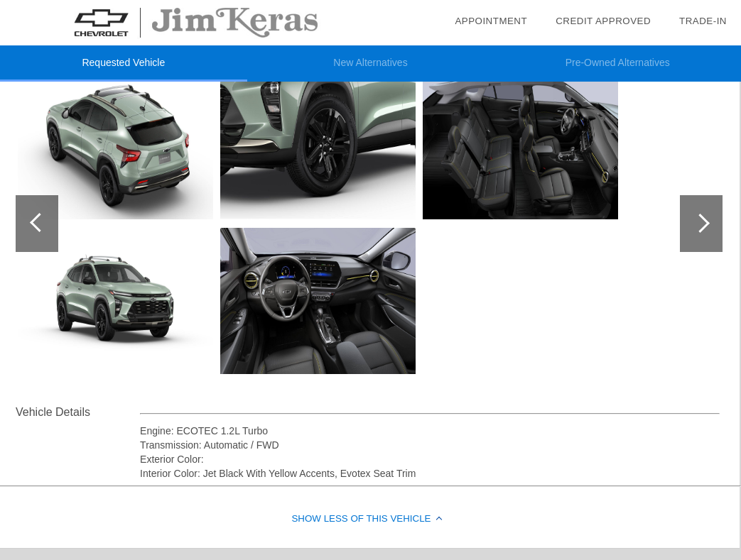  What do you see at coordinates (618, 63) in the screenshot?
I see `li: Pre-Owned Alternatives` at bounding box center [618, 63].